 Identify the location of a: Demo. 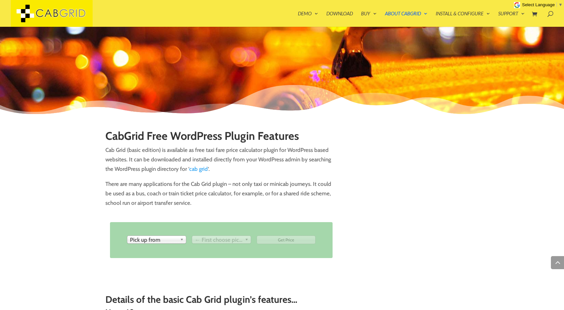
(308, 19).